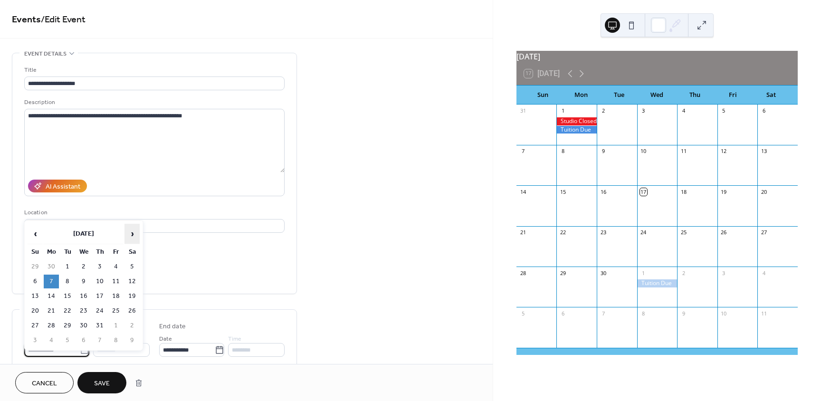 The height and width of the screenshot is (401, 821). I want to click on a: Cancel, so click(44, 383).